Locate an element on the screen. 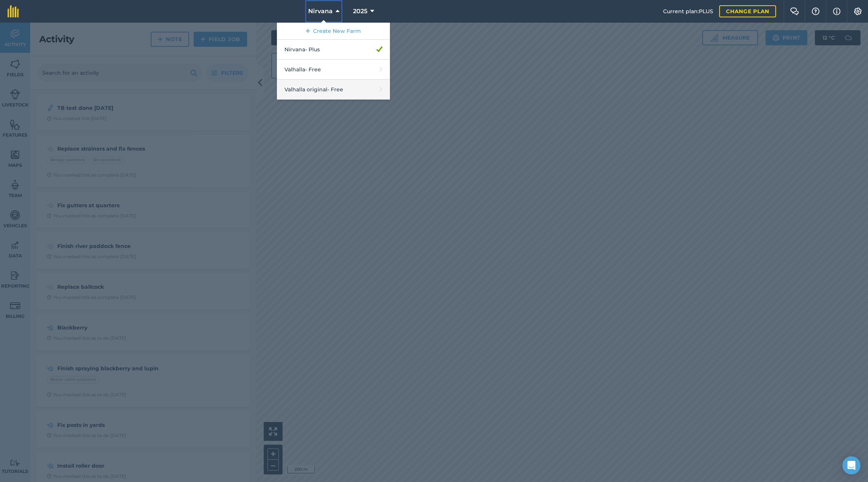 This screenshot has width=868, height=482. a: Create New Farm is located at coordinates (333, 31).